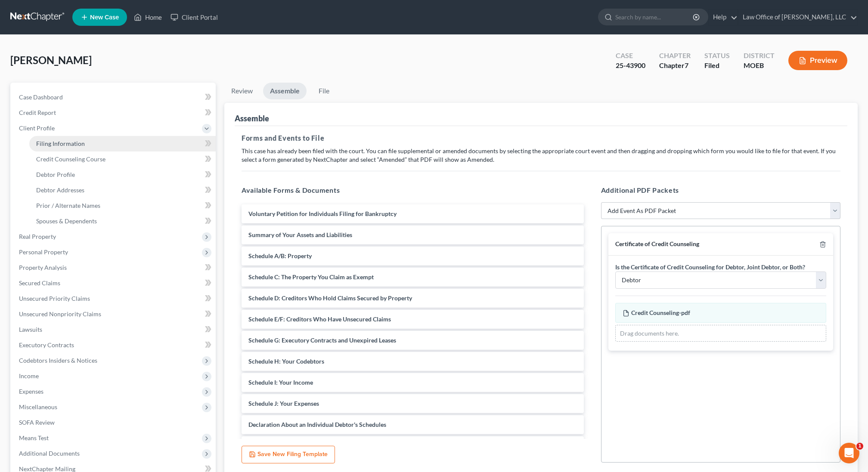 This screenshot has height=472, width=868. Describe the element at coordinates (541, 138) in the screenshot. I see `h5: Forms and Events to File` at that location.